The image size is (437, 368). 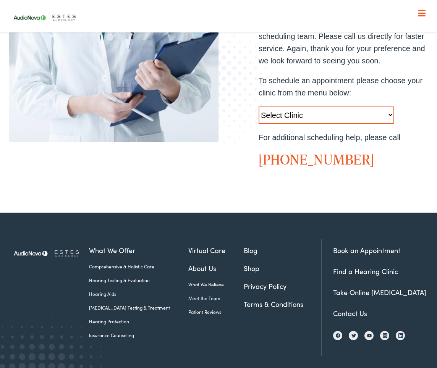 I want to click on a: Hearing Aids, so click(x=139, y=294).